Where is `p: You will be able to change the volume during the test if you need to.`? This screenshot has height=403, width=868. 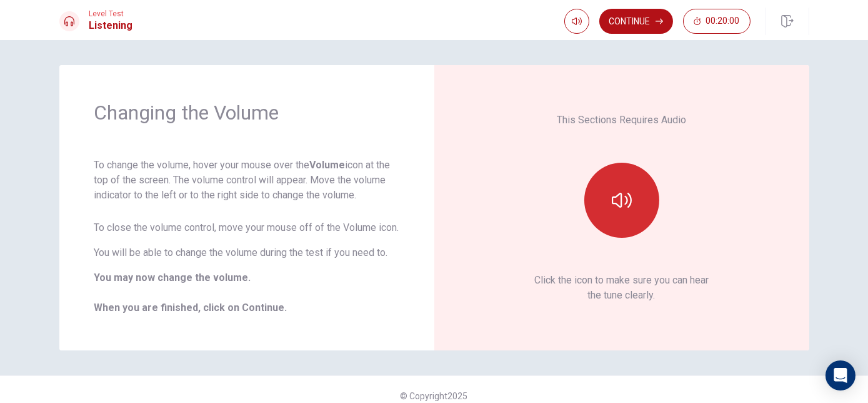
p: You will be able to change the volume during the test if you need to. is located at coordinates (247, 253).